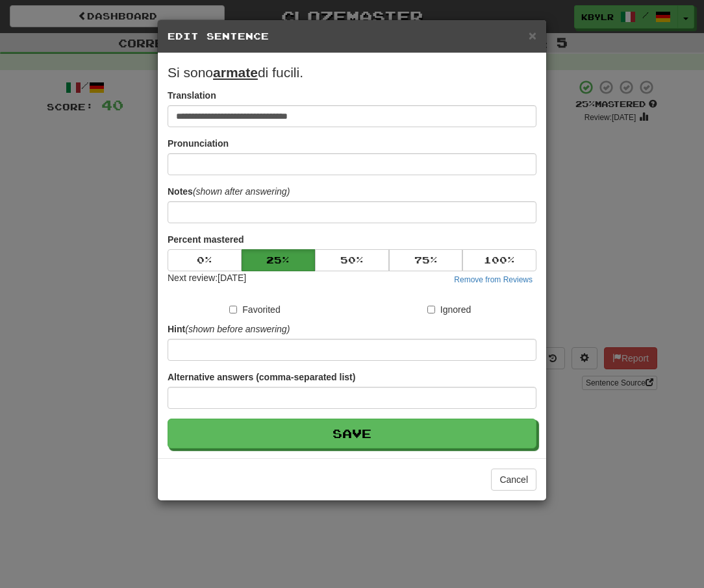 This screenshot has height=588, width=704. I want to click on h5: Edit Sentence, so click(352, 36).